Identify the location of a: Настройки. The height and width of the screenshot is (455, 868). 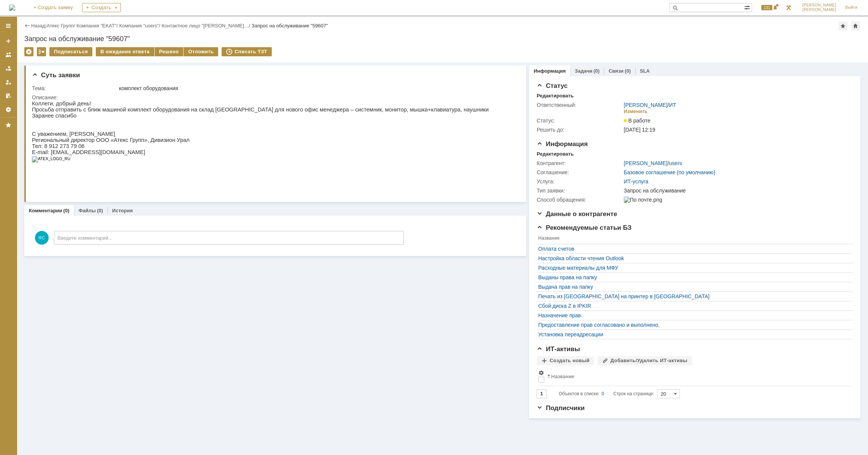
(8, 110).